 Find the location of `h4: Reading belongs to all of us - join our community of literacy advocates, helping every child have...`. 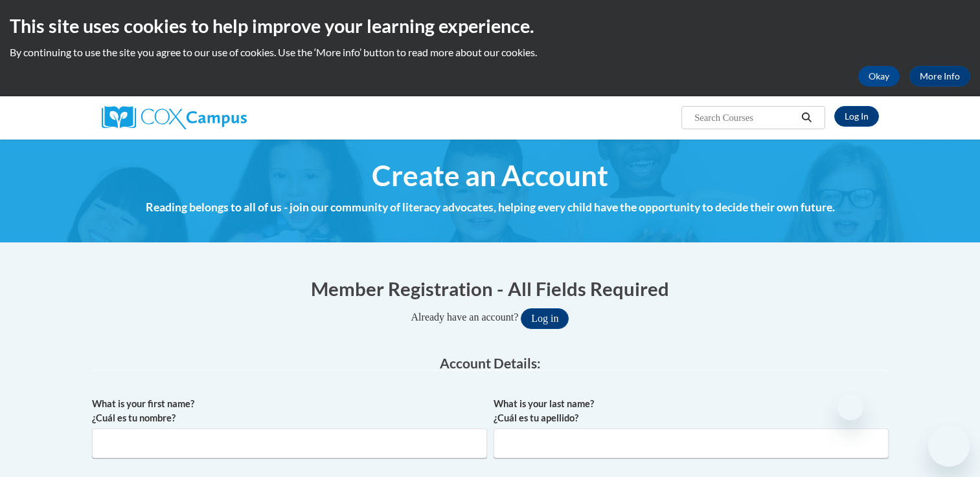

h4: Reading belongs to all of us - join our community of literacy advocates, helping every child have... is located at coordinates (490, 208).